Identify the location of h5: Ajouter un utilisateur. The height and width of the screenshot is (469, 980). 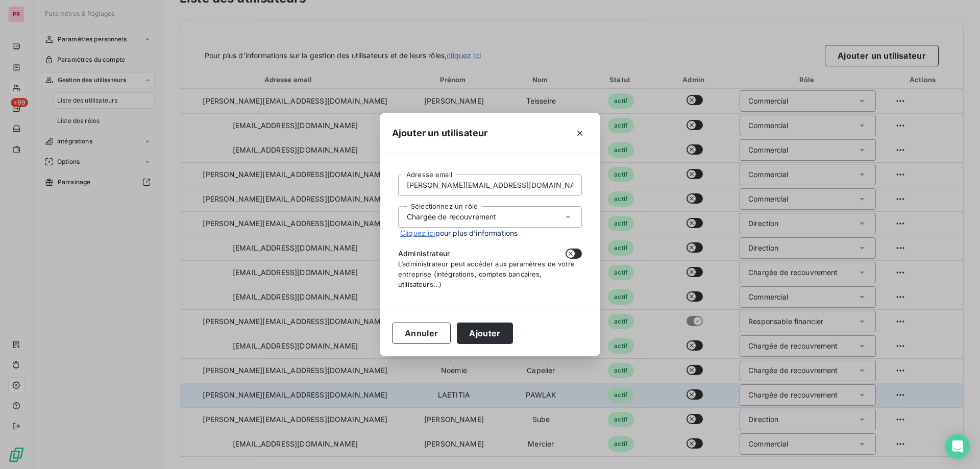
(440, 133).